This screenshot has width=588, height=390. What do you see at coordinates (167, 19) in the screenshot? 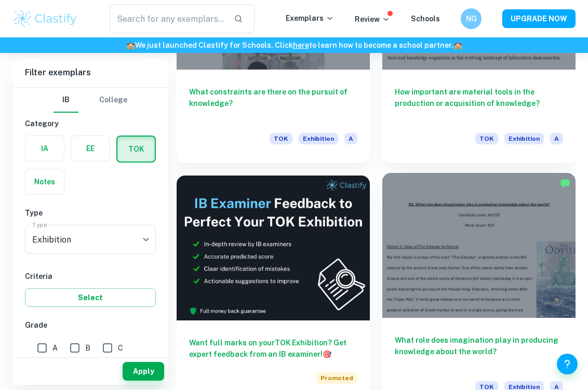
I see `input: Search for any exemplars...` at bounding box center [167, 19].